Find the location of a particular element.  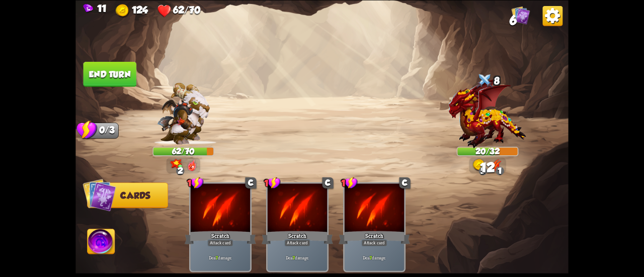

div: 12 is located at coordinates (488, 168).